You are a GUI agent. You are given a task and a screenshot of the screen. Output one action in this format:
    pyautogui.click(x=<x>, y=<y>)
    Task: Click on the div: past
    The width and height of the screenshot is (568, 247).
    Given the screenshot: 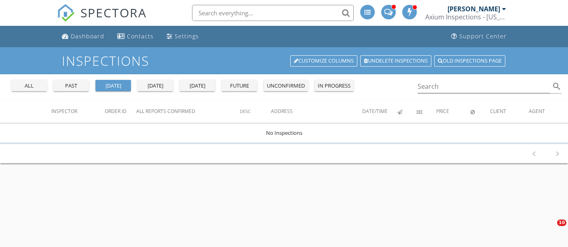 What is the action you would take?
    pyautogui.click(x=71, y=86)
    